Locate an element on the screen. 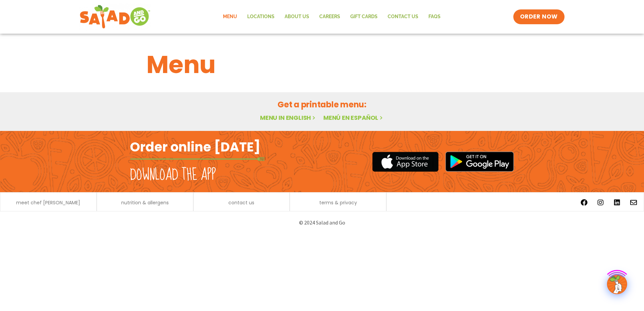  h2: Get a printable menu: is located at coordinates (322, 105).